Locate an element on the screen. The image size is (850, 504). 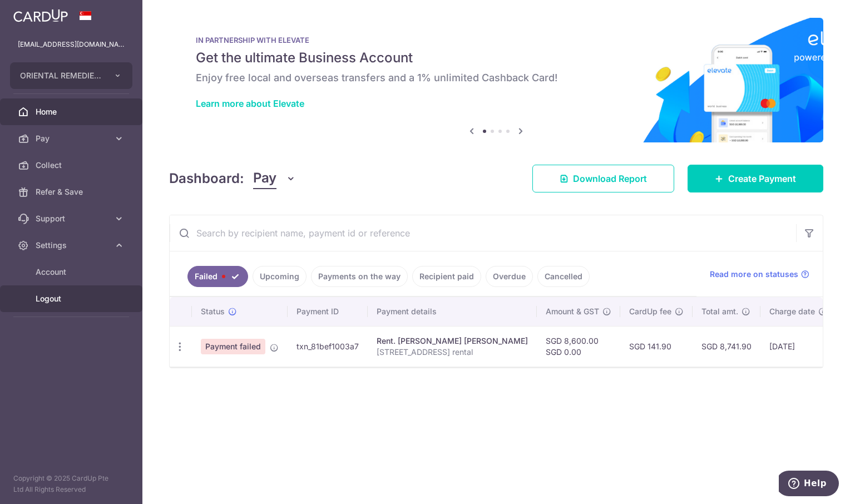
h5: Get the ultimate Business Account is located at coordinates (497, 58).